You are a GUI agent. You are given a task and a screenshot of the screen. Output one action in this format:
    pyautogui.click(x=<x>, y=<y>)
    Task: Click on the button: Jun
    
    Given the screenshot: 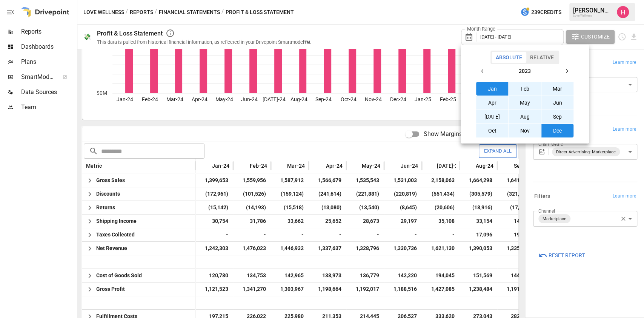 What is the action you would take?
    pyautogui.click(x=558, y=103)
    